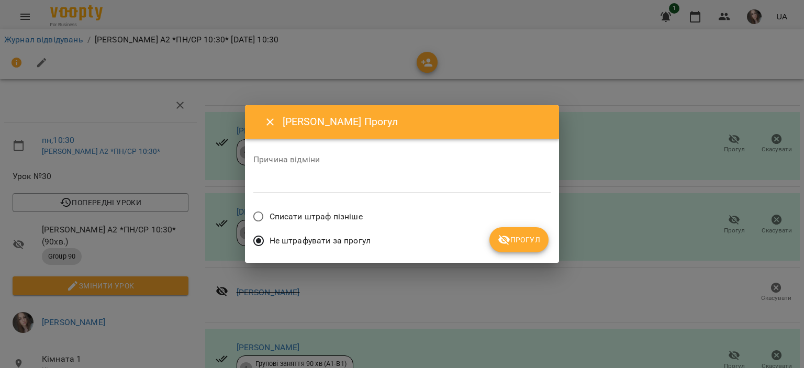 The image size is (804, 368). I want to click on span: Не штрафувати за прогул, so click(320, 241).